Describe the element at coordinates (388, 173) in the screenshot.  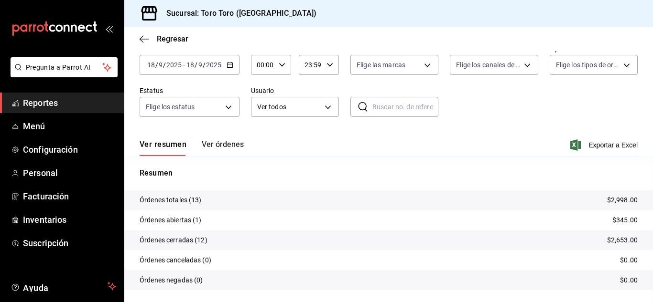
I see `p: Resumen` at that location.